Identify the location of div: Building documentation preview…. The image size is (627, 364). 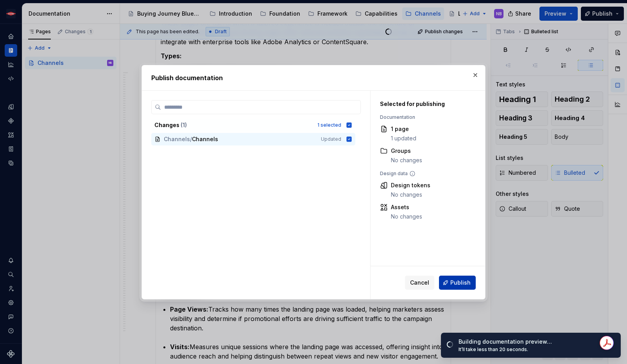
(530, 342).